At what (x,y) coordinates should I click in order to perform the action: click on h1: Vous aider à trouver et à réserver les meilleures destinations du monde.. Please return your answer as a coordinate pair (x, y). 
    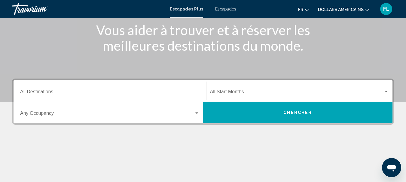
    Looking at the image, I should click on (203, 38).